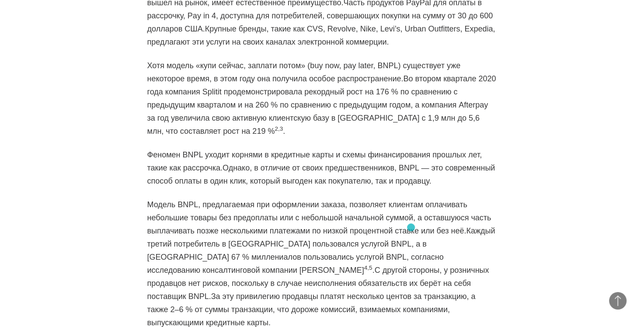  Describe the element at coordinates (304, 72) in the screenshot. I see `ya-tr-span: Хотя модель «купи сейчас, заплати потом» (buy now, pay later, BNPL) существует уже некоторое врем...` at that location.